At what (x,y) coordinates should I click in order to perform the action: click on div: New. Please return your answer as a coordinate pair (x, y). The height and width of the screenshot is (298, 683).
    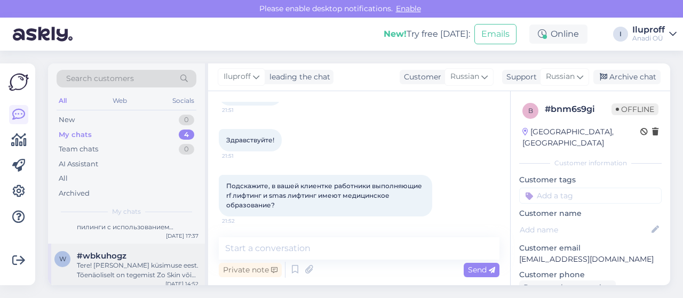
    Looking at the image, I should click on (67, 120).